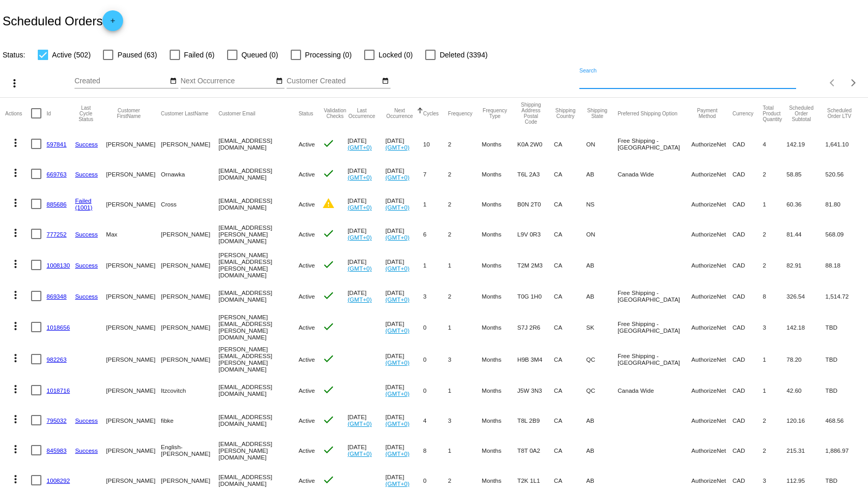 The width and height of the screenshot is (868, 489). Describe the element at coordinates (655, 390) in the screenshot. I see `mat-cell: Canada Wide` at that location.